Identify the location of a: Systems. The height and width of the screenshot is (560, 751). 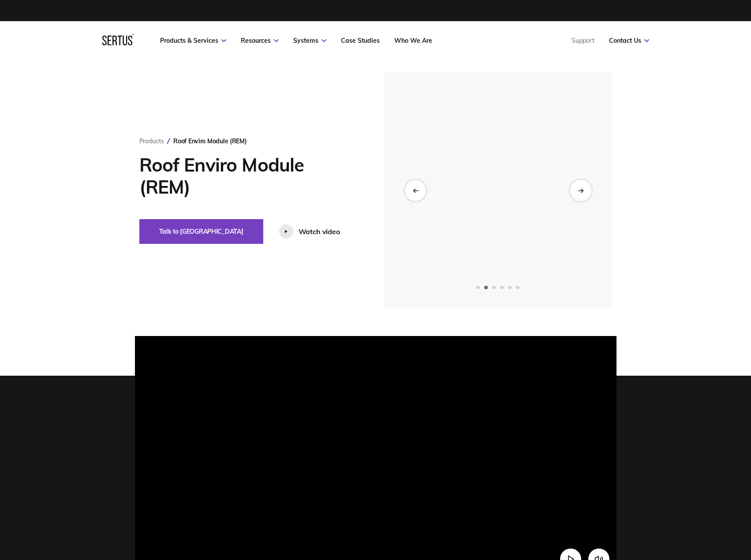
(310, 41).